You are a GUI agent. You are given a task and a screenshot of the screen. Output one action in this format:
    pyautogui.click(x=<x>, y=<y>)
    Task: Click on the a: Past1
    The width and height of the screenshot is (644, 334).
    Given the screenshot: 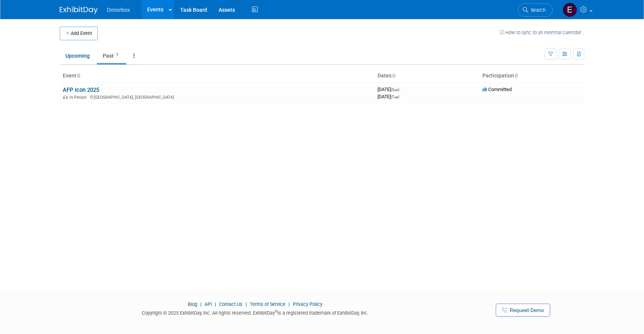 What is the action you would take?
    pyautogui.click(x=112, y=56)
    